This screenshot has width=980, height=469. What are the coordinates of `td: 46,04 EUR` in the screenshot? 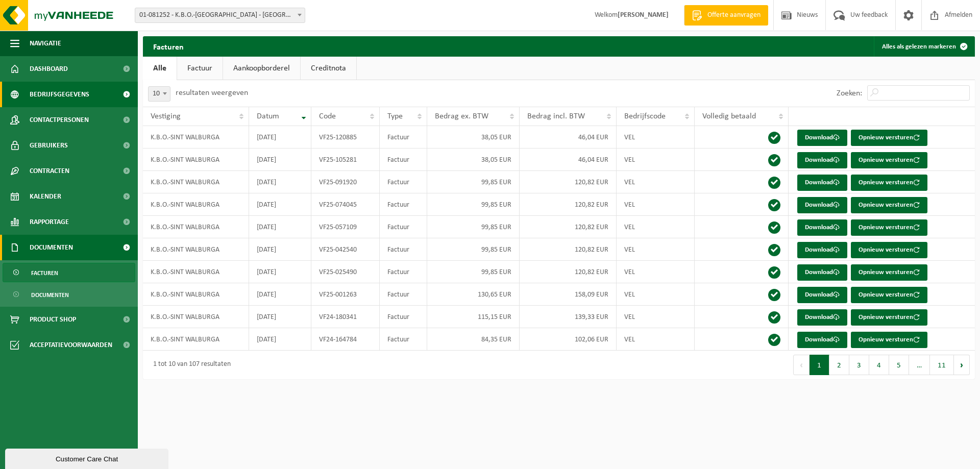 It's located at (568, 160).